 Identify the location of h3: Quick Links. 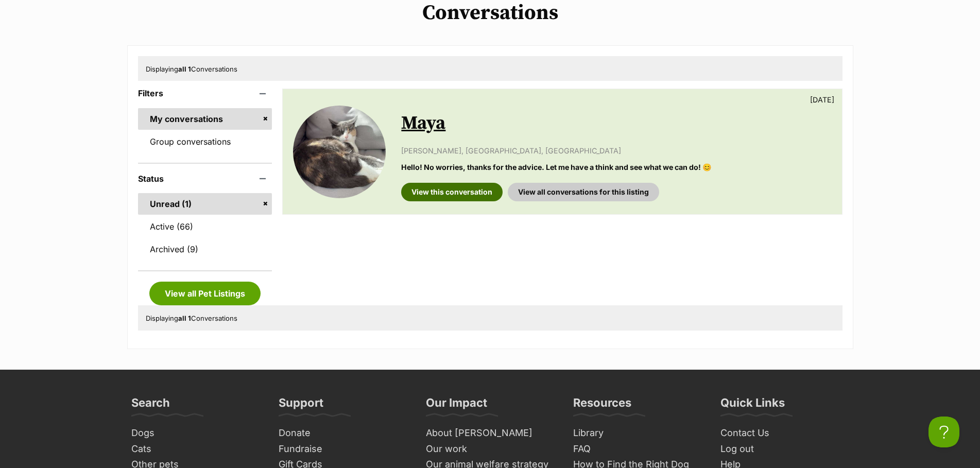
(753, 406).